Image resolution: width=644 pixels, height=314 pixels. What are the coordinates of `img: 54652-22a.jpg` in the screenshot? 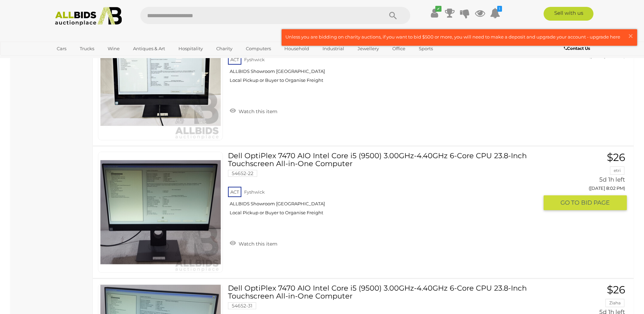 It's located at (161, 212).